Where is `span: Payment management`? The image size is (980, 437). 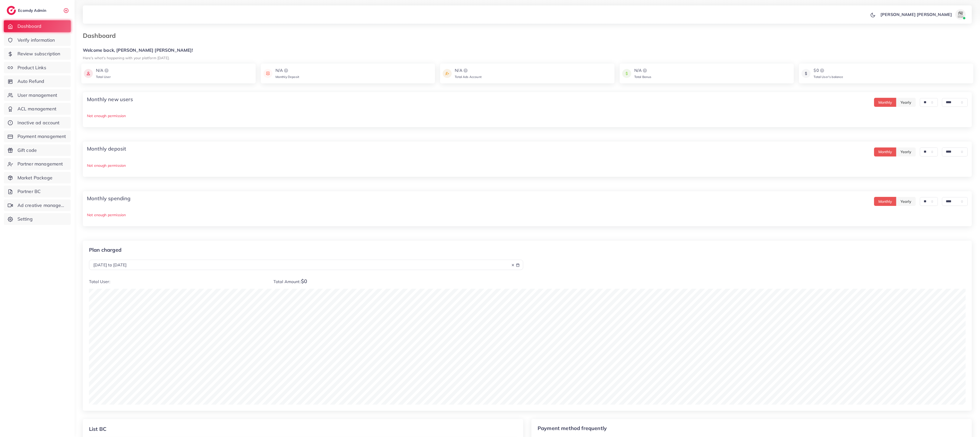 span: Payment management is located at coordinates (42, 136).